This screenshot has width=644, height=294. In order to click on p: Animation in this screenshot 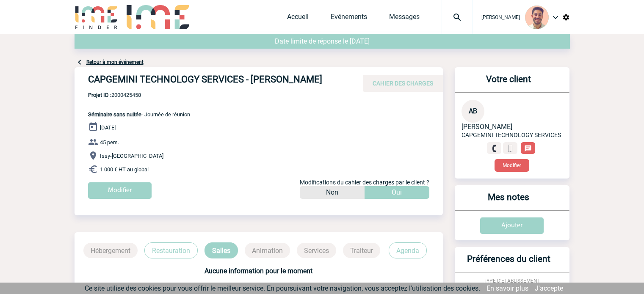, I will do `click(267, 250)`.